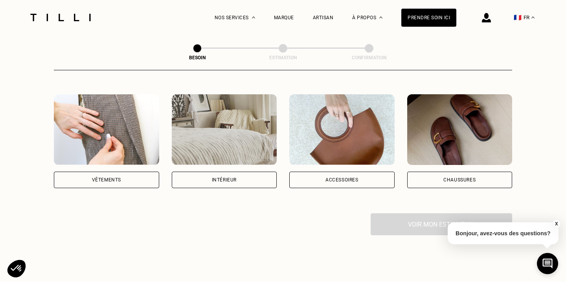  Describe the element at coordinates (533, 17) in the screenshot. I see `img: menu déroulant` at that location.